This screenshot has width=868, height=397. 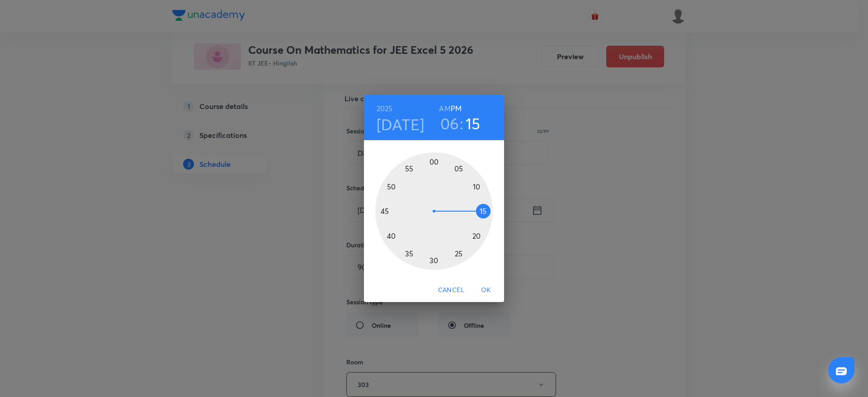 What do you see at coordinates (444, 108) in the screenshot?
I see `button: AM` at bounding box center [444, 108].